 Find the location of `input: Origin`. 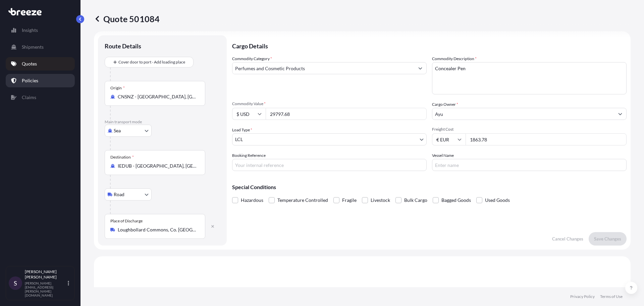

input: Origin is located at coordinates (157, 96).